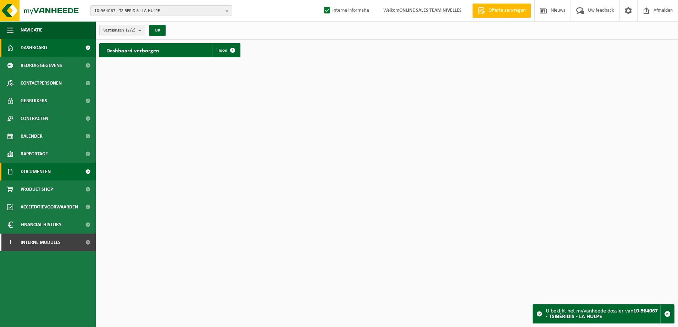  What do you see at coordinates (133, 50) in the screenshot?
I see `h2: Dashboard verborgen` at bounding box center [133, 50].